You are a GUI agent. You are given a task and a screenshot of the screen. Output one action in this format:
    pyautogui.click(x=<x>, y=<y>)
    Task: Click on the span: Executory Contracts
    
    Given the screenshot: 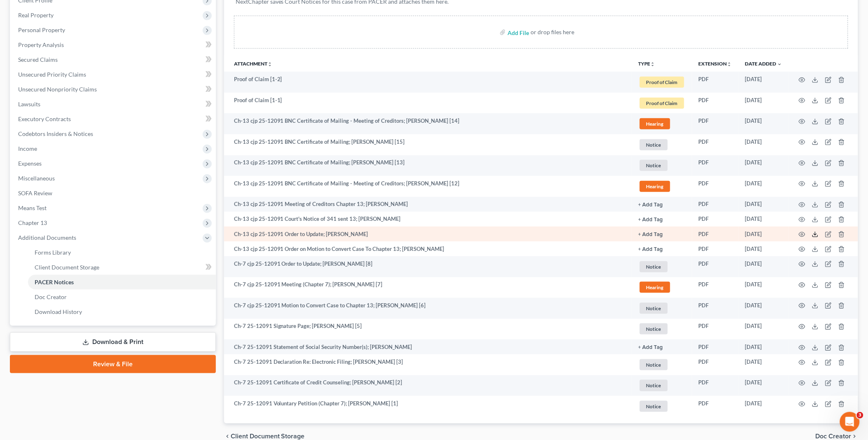 What is the action you would take?
    pyautogui.click(x=45, y=119)
    